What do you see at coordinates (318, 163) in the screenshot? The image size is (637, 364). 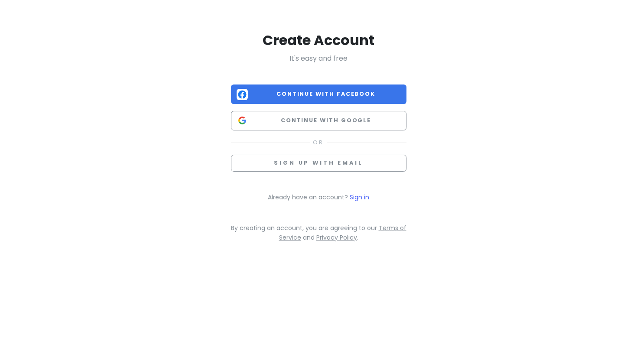 I see `button: Sign up with email` at bounding box center [318, 163].